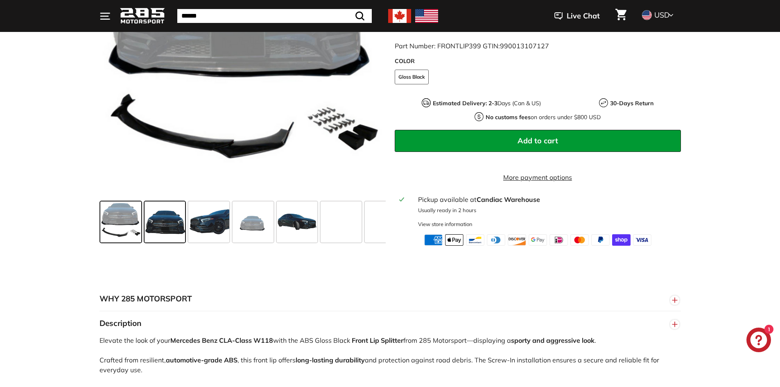 The width and height of the screenshot is (780, 387). Describe the element at coordinates (390, 299) in the screenshot. I see `button: WHY 285 MOTORSPORT` at that location.